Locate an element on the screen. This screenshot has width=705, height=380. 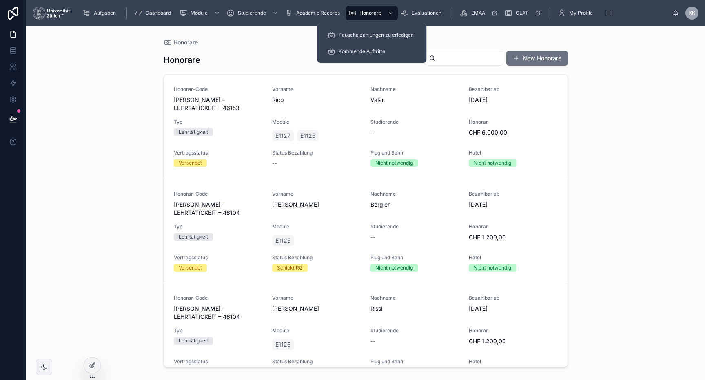
span: Rico is located at coordinates (316, 100).